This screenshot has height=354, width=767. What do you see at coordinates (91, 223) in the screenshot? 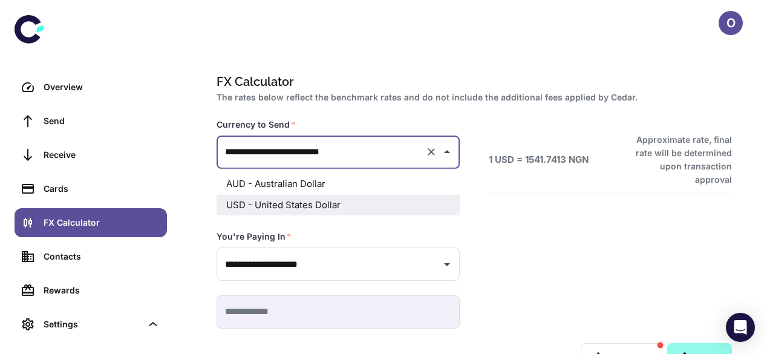
I see `a: FX Calculator` at bounding box center [91, 223].